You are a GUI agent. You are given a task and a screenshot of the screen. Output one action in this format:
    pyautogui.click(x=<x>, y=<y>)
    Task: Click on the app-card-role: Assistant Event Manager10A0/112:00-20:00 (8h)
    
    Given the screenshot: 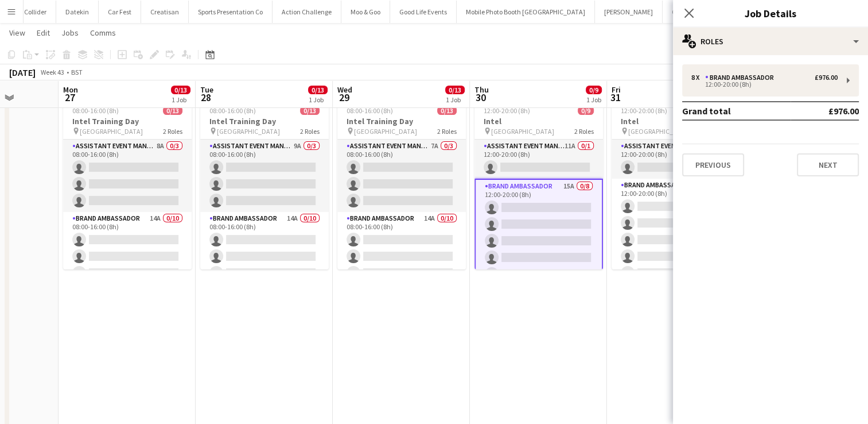 What is the action you would take?
    pyautogui.click(x=676, y=159)
    